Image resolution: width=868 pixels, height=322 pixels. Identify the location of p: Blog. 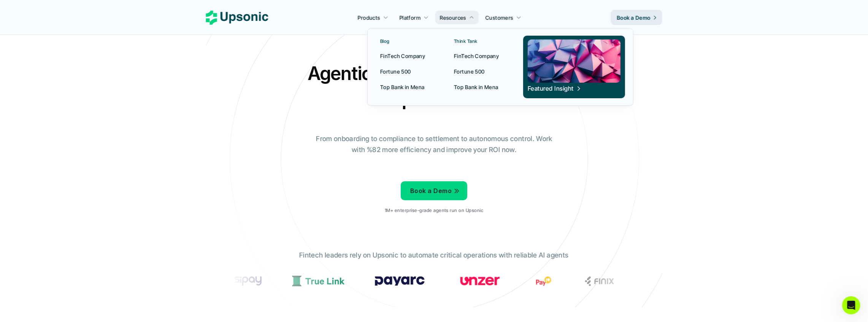
(385, 42).